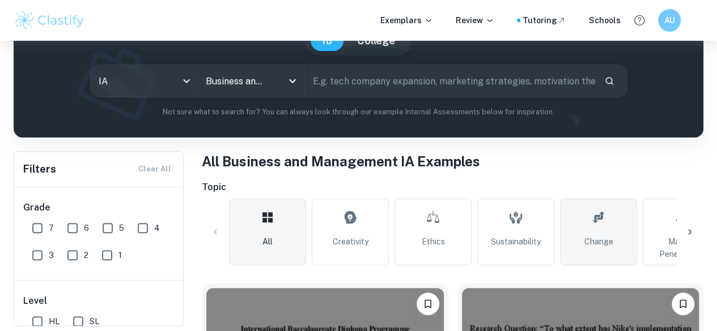 This screenshot has width=717, height=331. I want to click on button: College, so click(376, 41).